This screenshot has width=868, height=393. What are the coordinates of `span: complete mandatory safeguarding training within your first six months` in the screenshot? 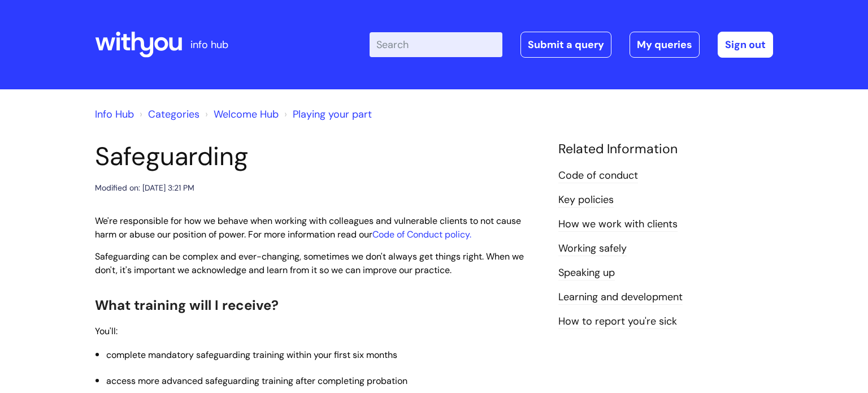 It's located at (252, 354).